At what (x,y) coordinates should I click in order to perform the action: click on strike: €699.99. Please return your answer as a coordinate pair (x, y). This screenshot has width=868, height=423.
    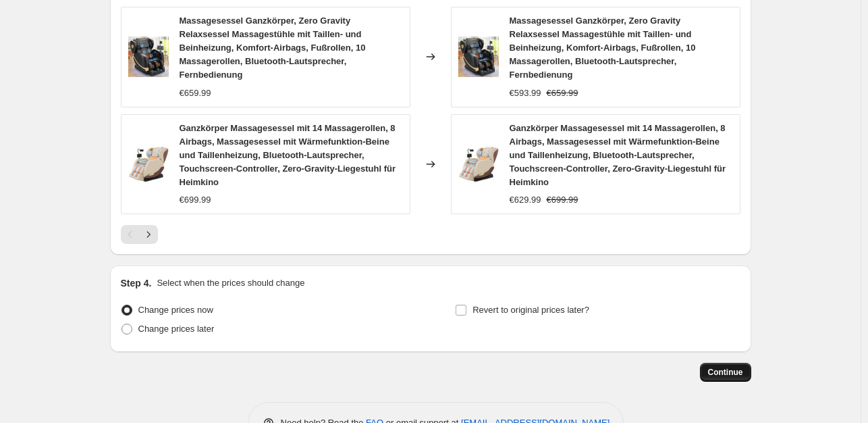
    Looking at the image, I should click on (562, 200).